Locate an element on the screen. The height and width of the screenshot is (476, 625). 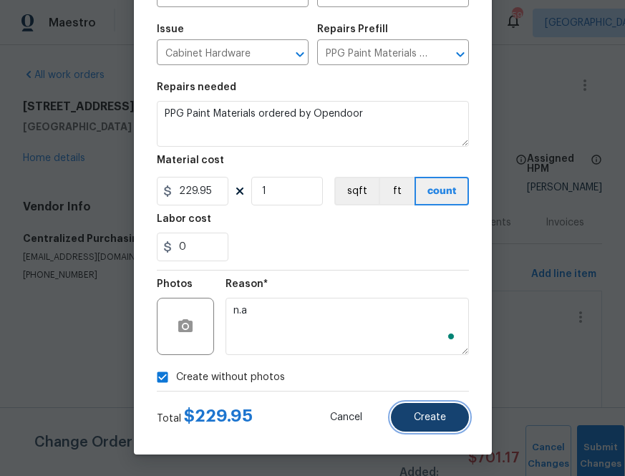
h5: Labor cost is located at coordinates (184, 219).